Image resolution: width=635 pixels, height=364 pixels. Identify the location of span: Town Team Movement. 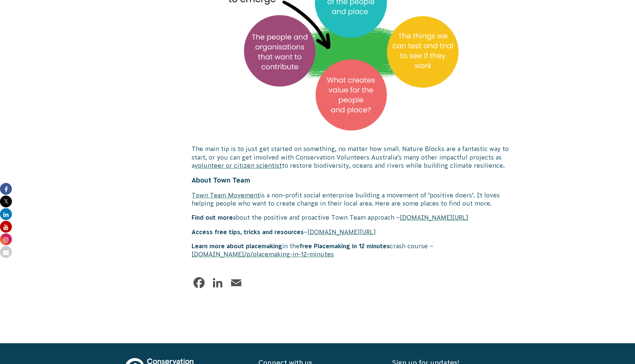
(226, 195).